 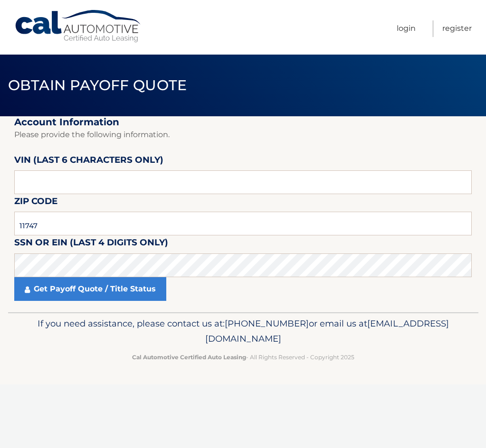 I want to click on p: Please provide the following information., so click(x=243, y=135).